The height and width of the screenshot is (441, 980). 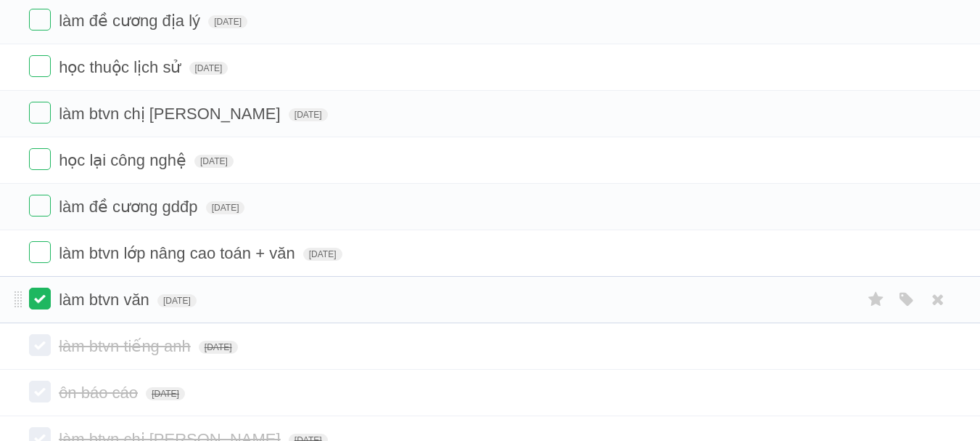 What do you see at coordinates (876, 299) in the screenshot?
I see `label: Star task` at bounding box center [876, 299].